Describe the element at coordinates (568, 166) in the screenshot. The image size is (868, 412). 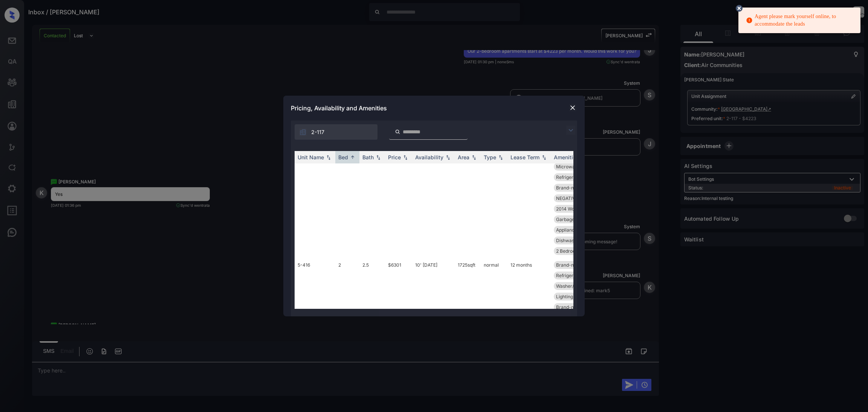
I see `span: Microwave` at that location.